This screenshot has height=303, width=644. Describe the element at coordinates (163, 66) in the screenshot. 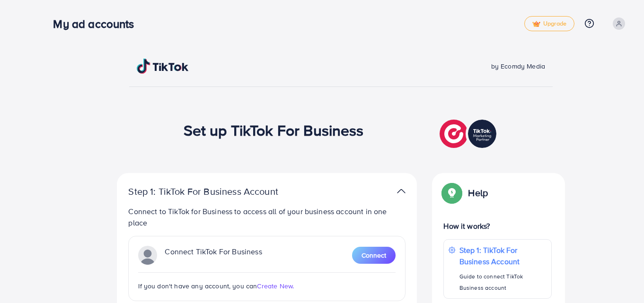

I see `img: TikTok` at that location.